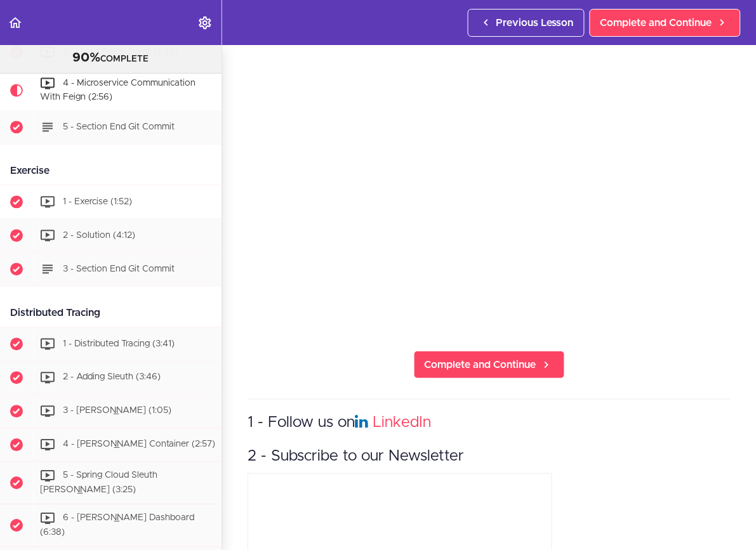 Image resolution: width=756 pixels, height=550 pixels. I want to click on span: 2 - Solution (4:12), so click(99, 236).